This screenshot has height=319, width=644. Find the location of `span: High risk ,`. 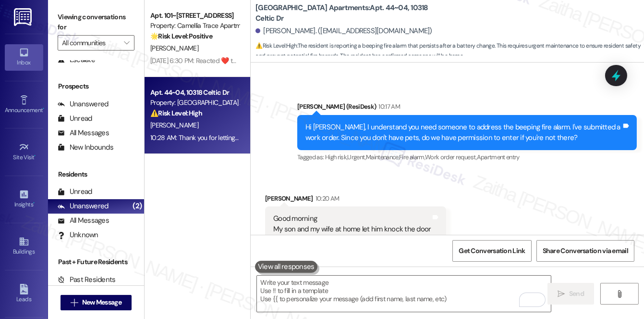

span: High risk , is located at coordinates (336, 157).